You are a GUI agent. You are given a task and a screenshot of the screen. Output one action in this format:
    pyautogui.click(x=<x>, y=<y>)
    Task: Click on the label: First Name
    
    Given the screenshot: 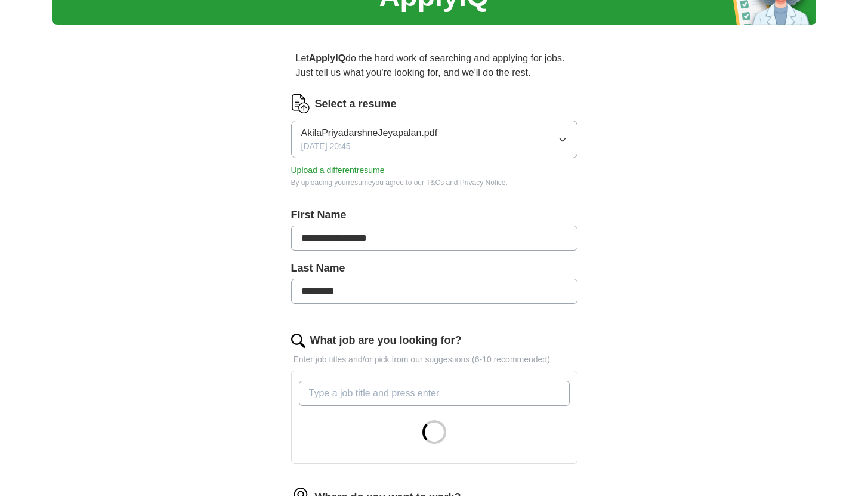 What is the action you would take?
    pyautogui.click(x=434, y=215)
    